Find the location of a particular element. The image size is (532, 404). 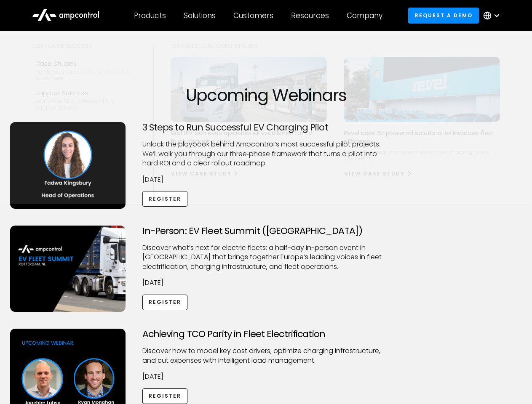

div: Customers is located at coordinates (254, 15).